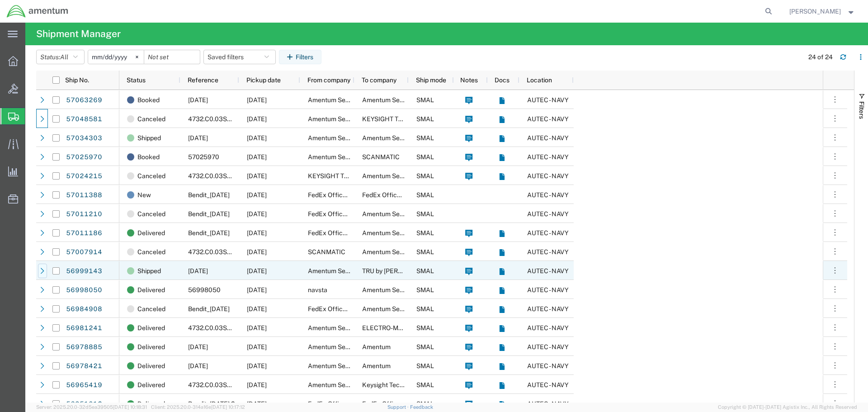 Image resolution: width=868 pixels, height=412 pixels. What do you see at coordinates (84, 214) in the screenshot?
I see `a: 57011210` at bounding box center [84, 214].